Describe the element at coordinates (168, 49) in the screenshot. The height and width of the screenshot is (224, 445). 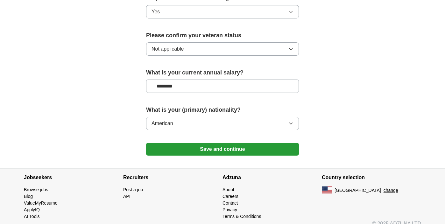
I see `span: Not applicable` at that location.